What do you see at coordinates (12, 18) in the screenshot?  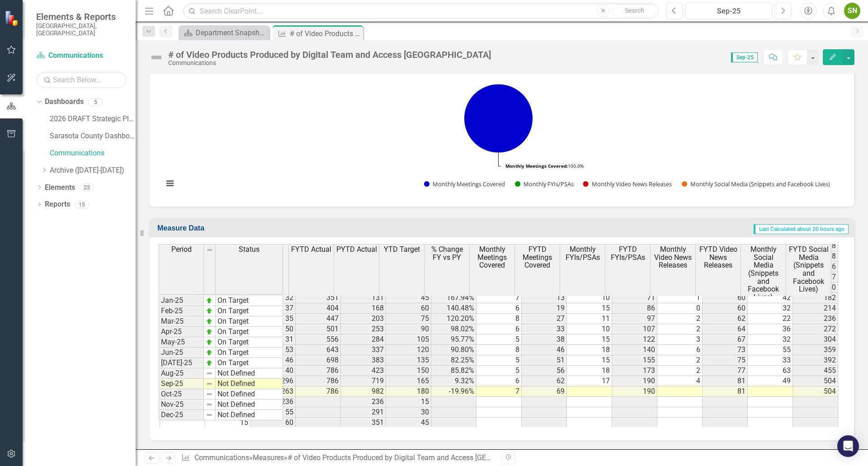 I see `img: ClearPoint Strategy` at bounding box center [12, 18].